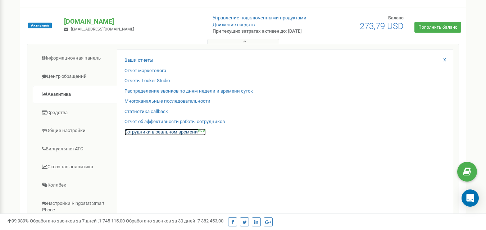 The height and width of the screenshot is (230, 486). Describe the element at coordinates (174, 221) in the screenshot. I see `span: Обработано звонков за 30 дней :` at that location.